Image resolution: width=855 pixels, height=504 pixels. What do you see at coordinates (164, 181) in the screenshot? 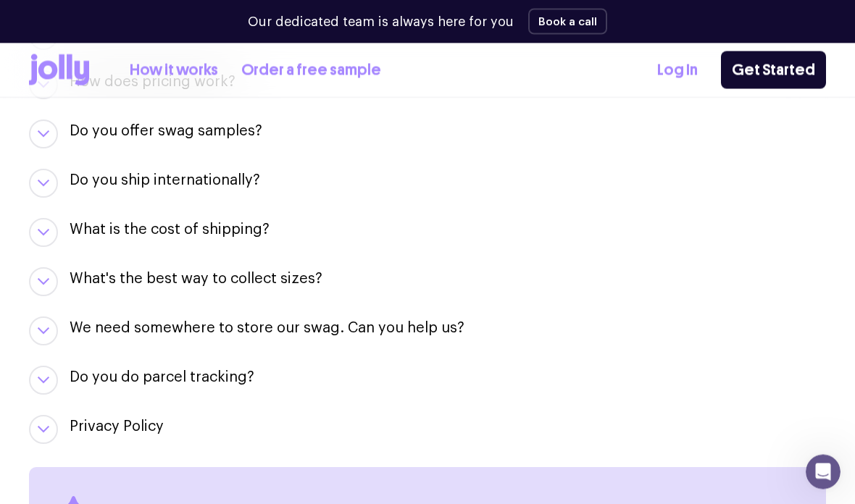
I see `button: Do you ship internationally?` at bounding box center [164, 181].